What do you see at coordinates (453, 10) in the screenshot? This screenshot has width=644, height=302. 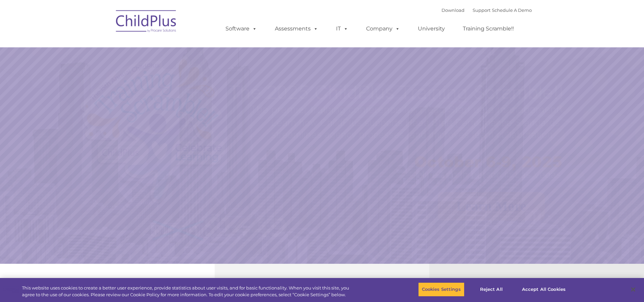 I see `a: Download` at bounding box center [453, 10].